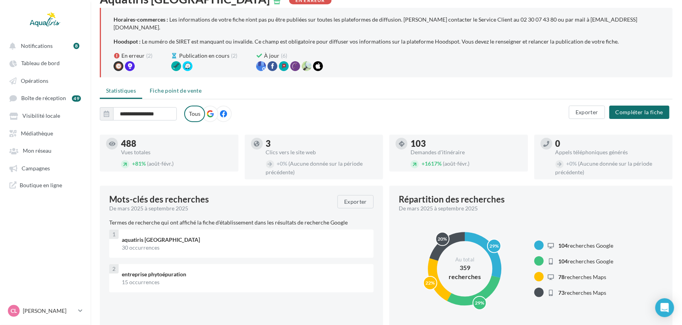  Describe the element at coordinates (272, 56) in the screenshot. I see `span: À jour` at that location.